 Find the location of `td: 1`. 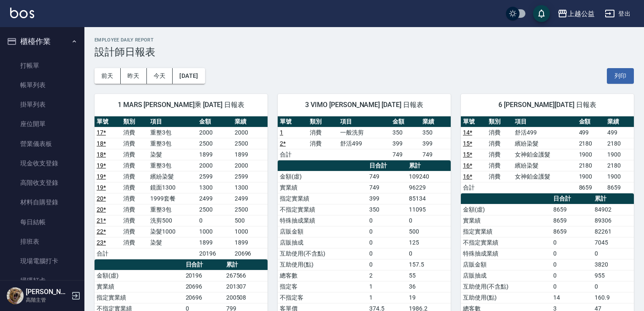

td: 1 is located at coordinates (387, 297).